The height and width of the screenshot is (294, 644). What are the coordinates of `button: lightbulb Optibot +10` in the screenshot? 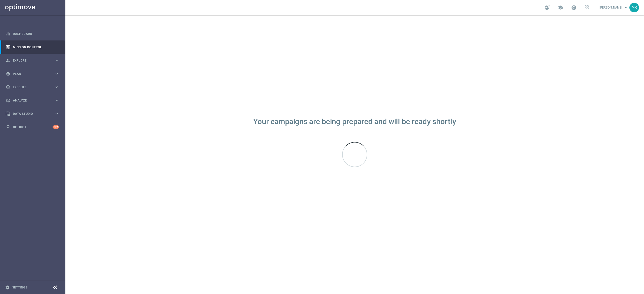 It's located at (32, 127).